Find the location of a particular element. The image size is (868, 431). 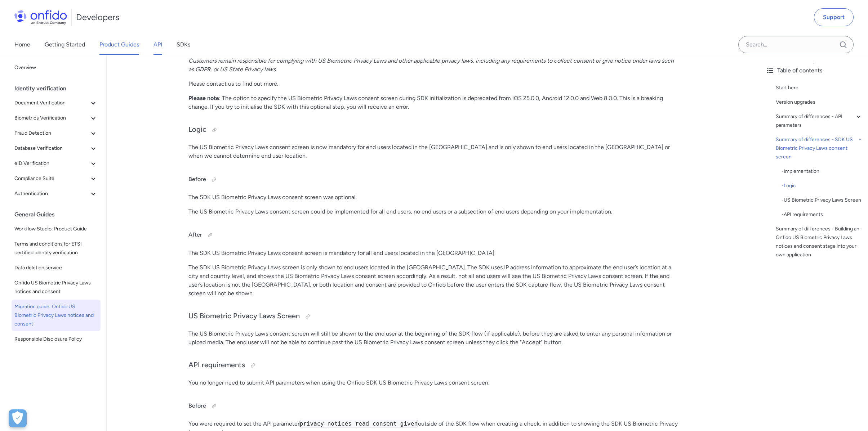

p: The US Biometric Privacy Laws consent screen is now mandatory for end users located in the [GEOGR... is located at coordinates (433, 152).